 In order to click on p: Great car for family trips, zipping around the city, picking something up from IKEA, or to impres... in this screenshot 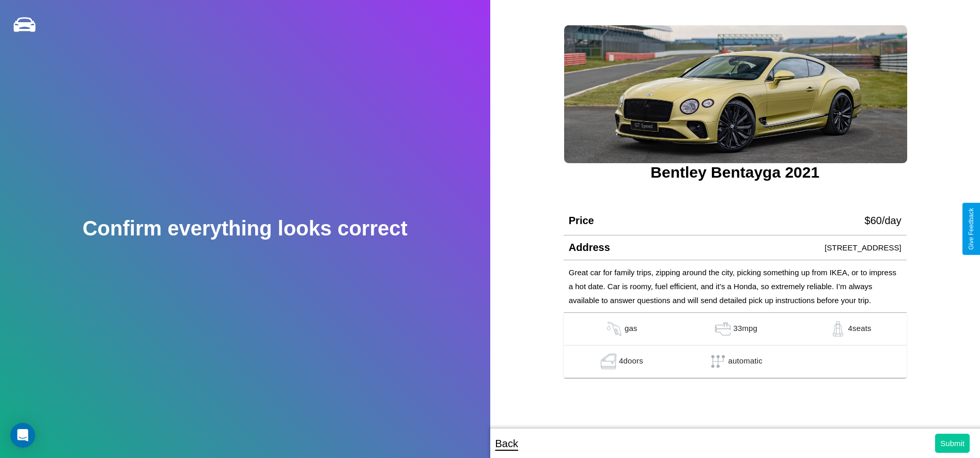, I will do `click(735, 286)`.